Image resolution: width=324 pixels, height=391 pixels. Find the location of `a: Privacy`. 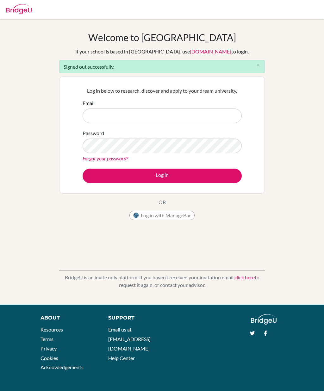

a: Privacy is located at coordinates (48, 348).